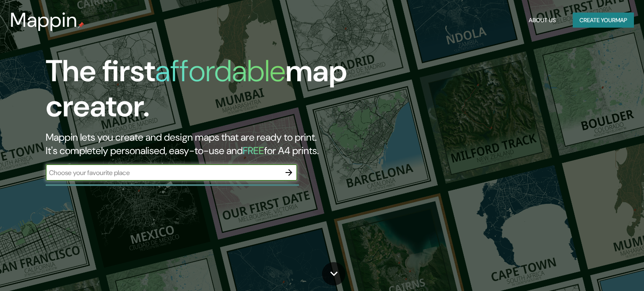 The height and width of the screenshot is (291, 644). What do you see at coordinates (604, 20) in the screenshot?
I see `button: Create yourmap` at bounding box center [604, 20].